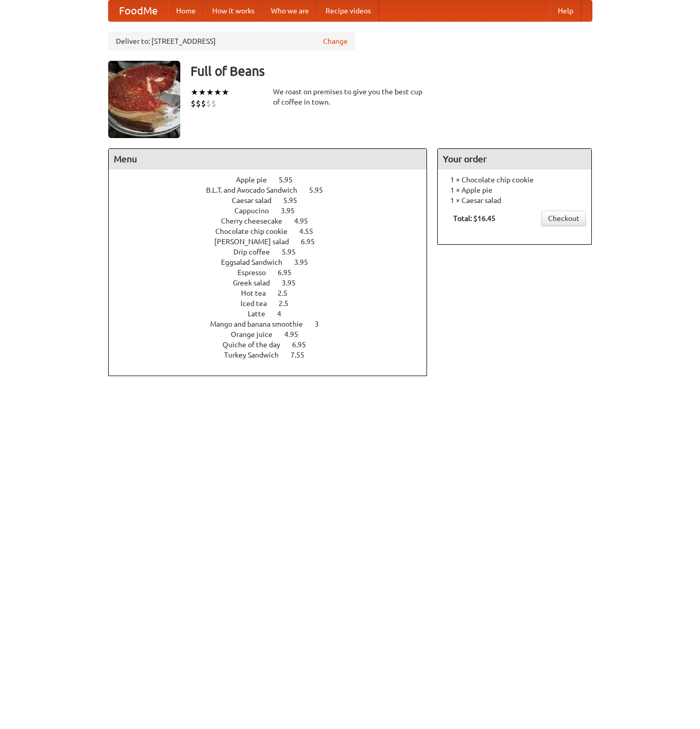  What do you see at coordinates (256, 180) in the screenshot?
I see `span: Apple pie` at bounding box center [256, 180].